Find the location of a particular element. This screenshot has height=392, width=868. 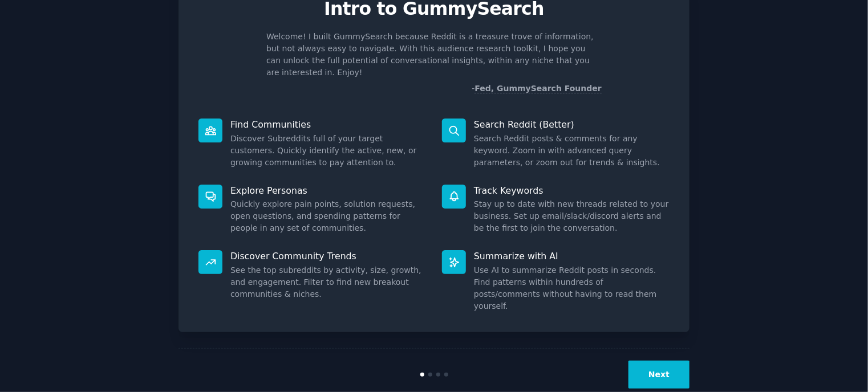

dd: Stay up to date with new threads related to your business. Set up email/slack/discord alerts and ... is located at coordinates (571, 216).